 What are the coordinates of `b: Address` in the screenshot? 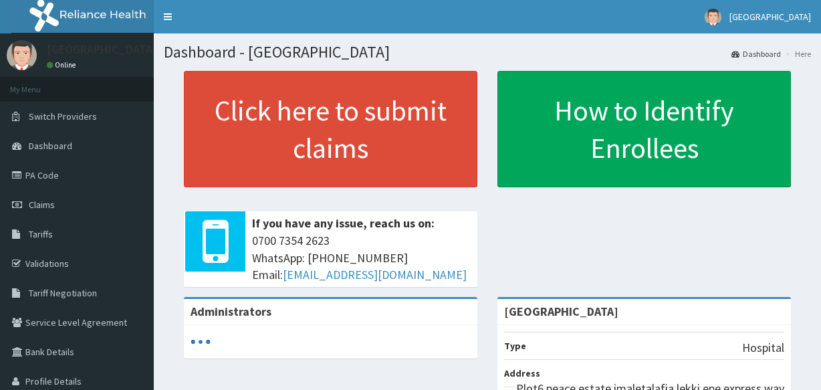 It's located at (522, 373).